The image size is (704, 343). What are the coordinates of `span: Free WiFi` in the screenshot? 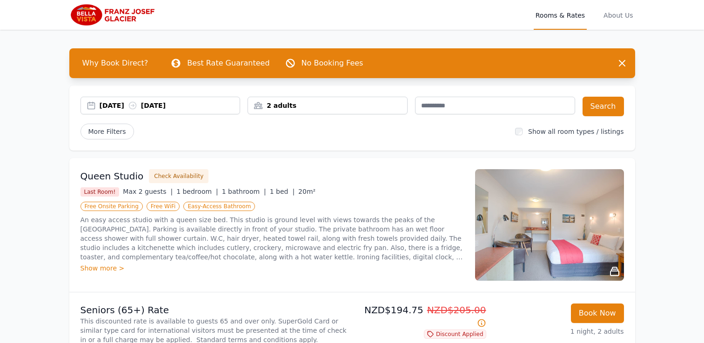 It's located at (163, 207).